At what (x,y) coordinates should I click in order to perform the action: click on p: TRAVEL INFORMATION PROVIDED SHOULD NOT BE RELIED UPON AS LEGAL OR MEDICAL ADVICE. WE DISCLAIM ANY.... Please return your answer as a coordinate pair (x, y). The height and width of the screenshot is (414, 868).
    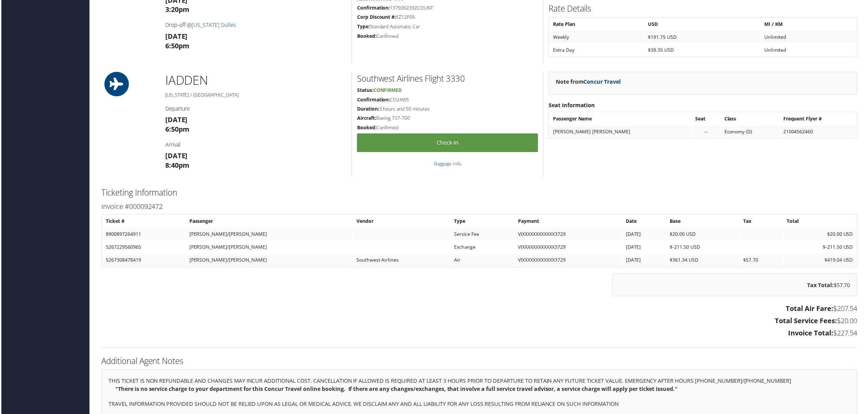
    Looking at the image, I should click on (480, 406).